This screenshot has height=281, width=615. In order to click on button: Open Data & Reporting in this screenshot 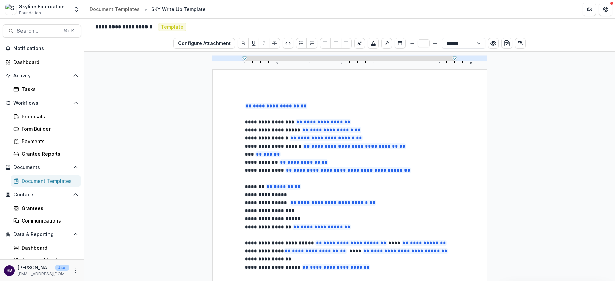, I will do `click(42, 235)`.